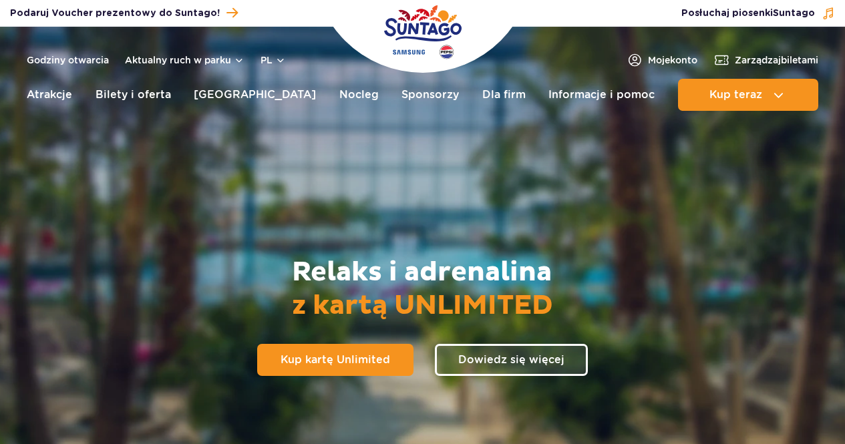  I want to click on span: Dowiedz się więcej, so click(511, 360).